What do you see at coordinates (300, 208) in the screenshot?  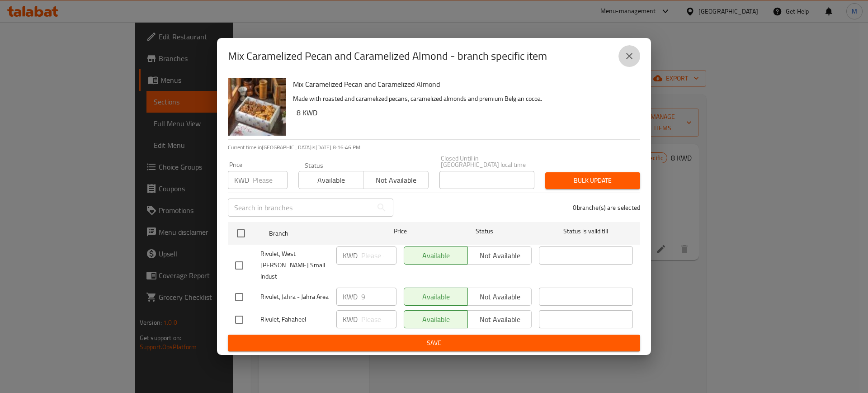 I see `input: Search in branches` at bounding box center [300, 208].